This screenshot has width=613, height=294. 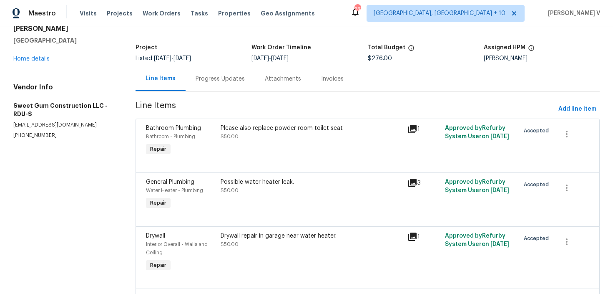 I want to click on span: Visits, so click(x=88, y=13).